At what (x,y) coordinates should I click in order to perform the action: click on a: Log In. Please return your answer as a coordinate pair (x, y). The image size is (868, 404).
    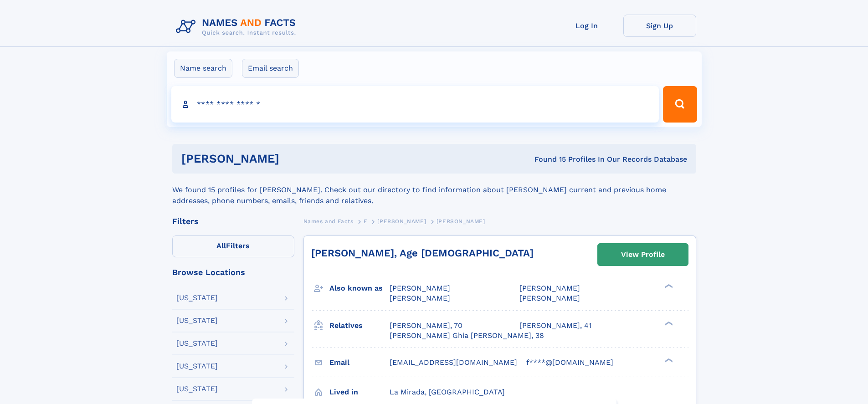
    Looking at the image, I should click on (587, 25).